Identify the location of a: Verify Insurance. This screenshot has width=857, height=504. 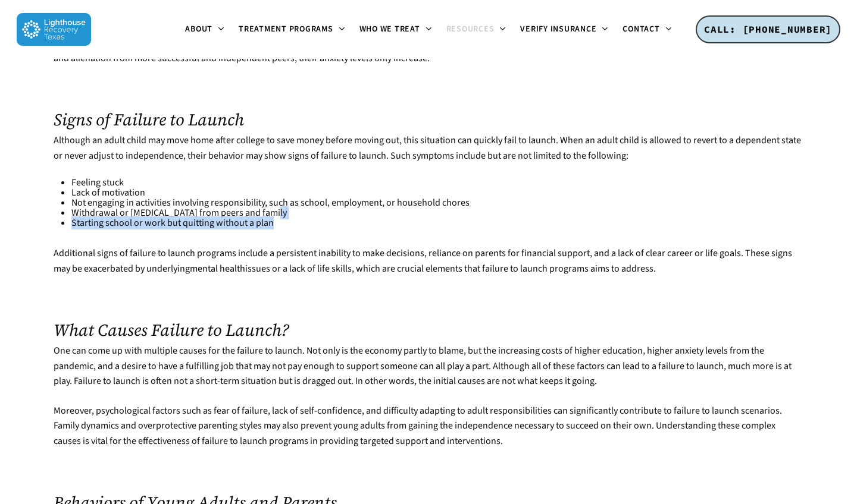
(564, 30).